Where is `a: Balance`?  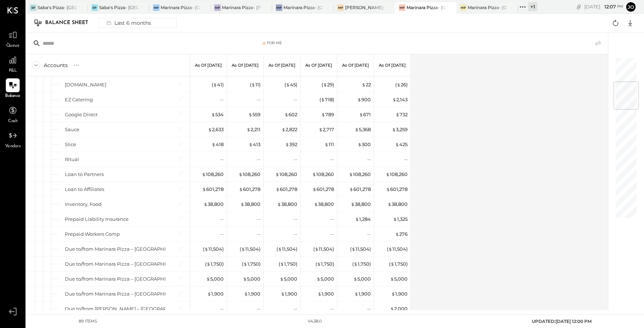
a: Balance is located at coordinates (13, 89).